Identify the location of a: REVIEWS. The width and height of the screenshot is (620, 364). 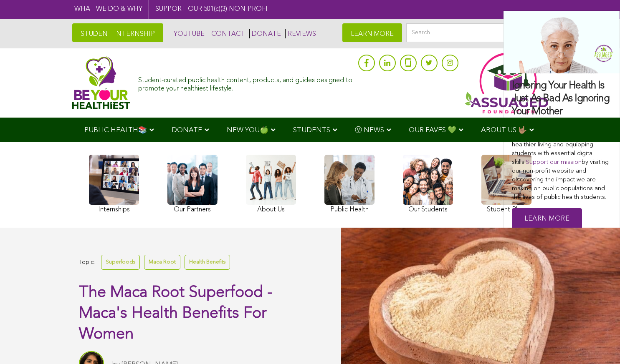
(301, 34).